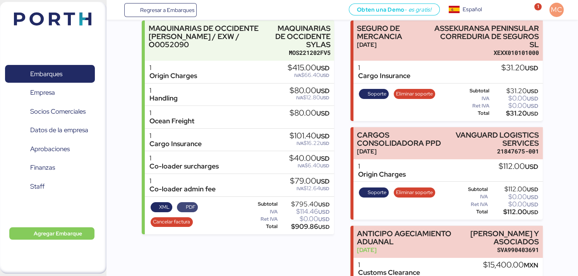 The width and height of the screenshot is (578, 276). I want to click on div: $101.40, so click(309, 136).